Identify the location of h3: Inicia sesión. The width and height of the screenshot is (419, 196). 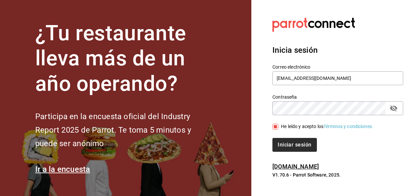
(338, 50).